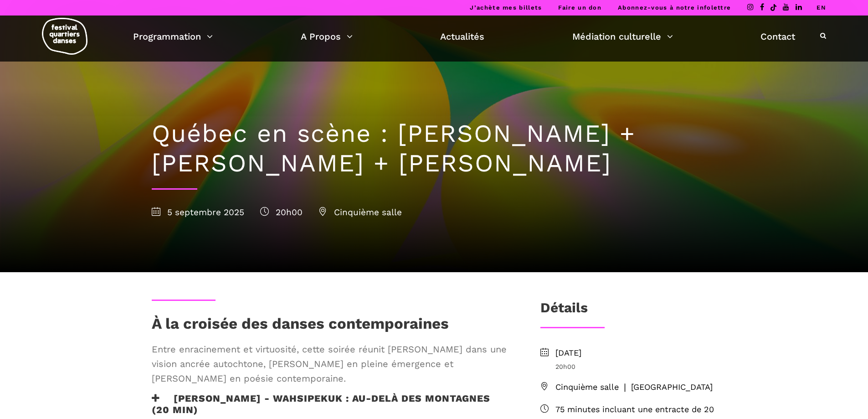 The image size is (868, 419). Describe the element at coordinates (173, 36) in the screenshot. I see `a: Programmation` at that location.